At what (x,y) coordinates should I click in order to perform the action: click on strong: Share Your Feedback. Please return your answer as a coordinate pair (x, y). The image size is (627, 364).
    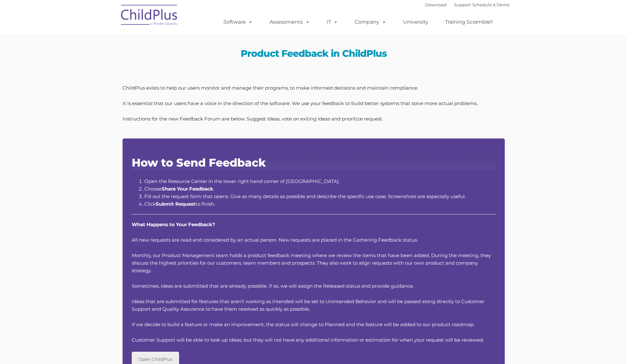
    Looking at the image, I should click on (187, 189).